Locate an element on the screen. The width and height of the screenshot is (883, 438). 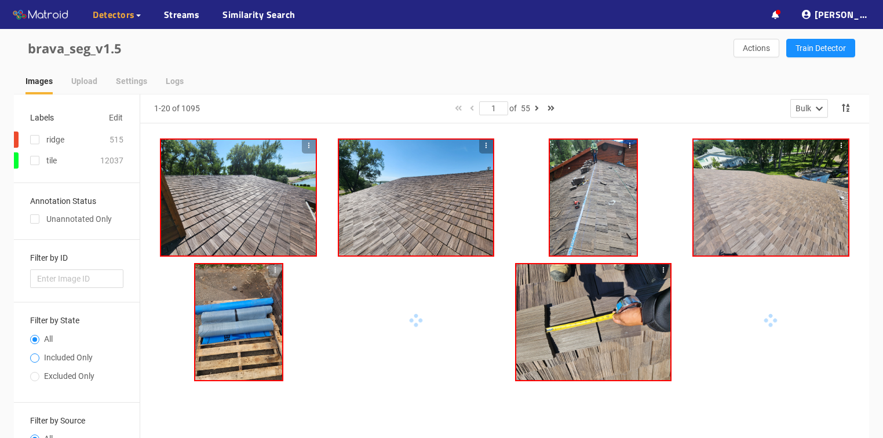
span: Edit is located at coordinates (116, 118).